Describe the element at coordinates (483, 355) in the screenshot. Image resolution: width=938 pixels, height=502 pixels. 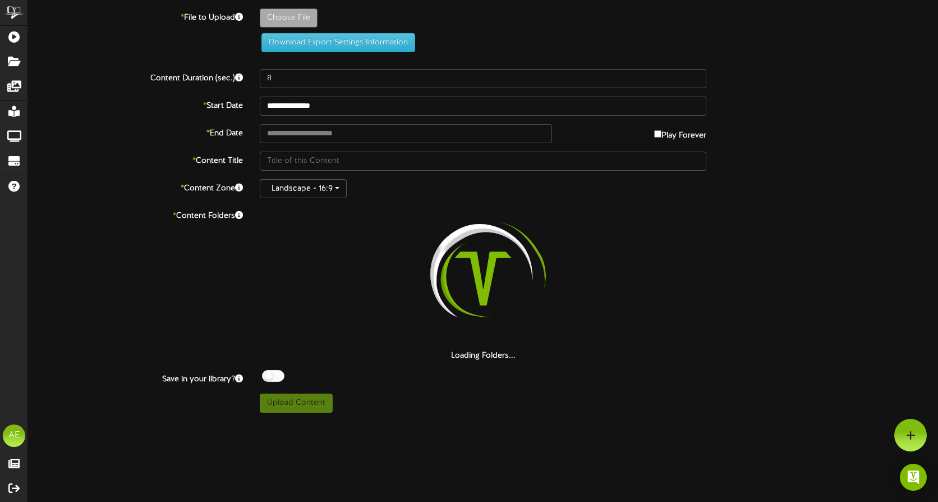
I see `strong: Loading Folders...` at that location.